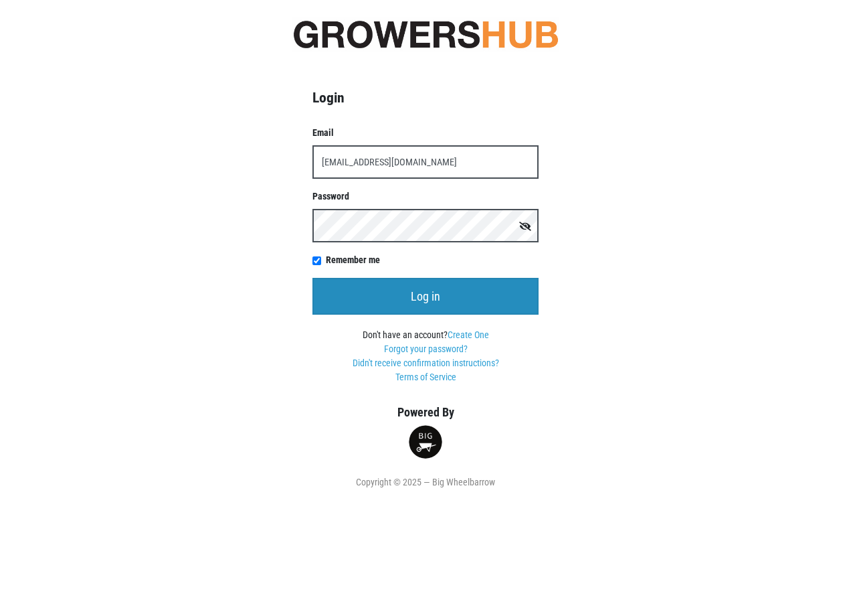  I want to click on div: Copyright © 2025 — Big Wheelbarrow, so click(426, 482).